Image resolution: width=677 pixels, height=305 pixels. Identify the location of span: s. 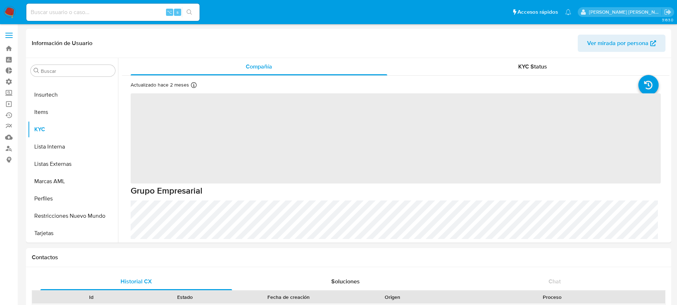
(178, 12).